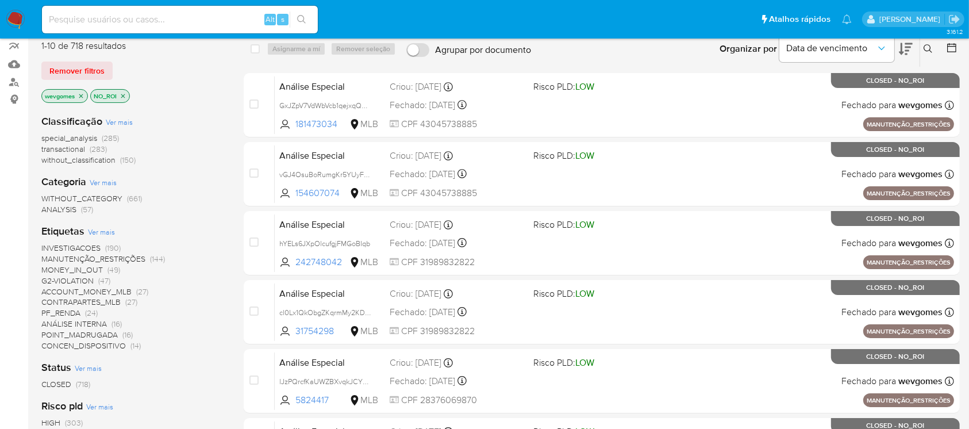 Image resolution: width=969 pixels, height=429 pixels. What do you see at coordinates (301, 20) in the screenshot?
I see `button: search-icon` at bounding box center [301, 20].